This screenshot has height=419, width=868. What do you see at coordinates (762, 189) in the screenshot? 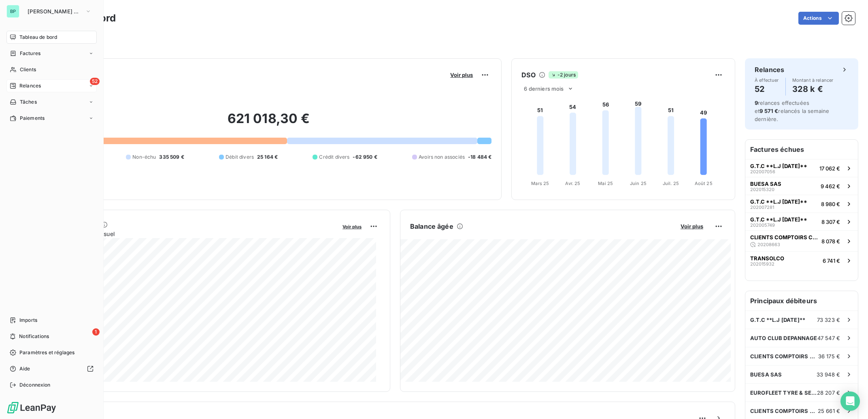
I see `span: 202015320` at bounding box center [762, 189].